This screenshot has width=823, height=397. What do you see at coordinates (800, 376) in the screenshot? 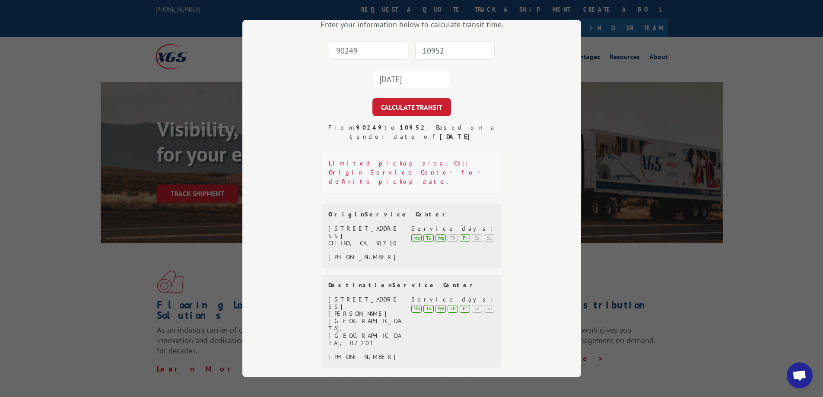
I see `div: Open chat` at bounding box center [800, 376].